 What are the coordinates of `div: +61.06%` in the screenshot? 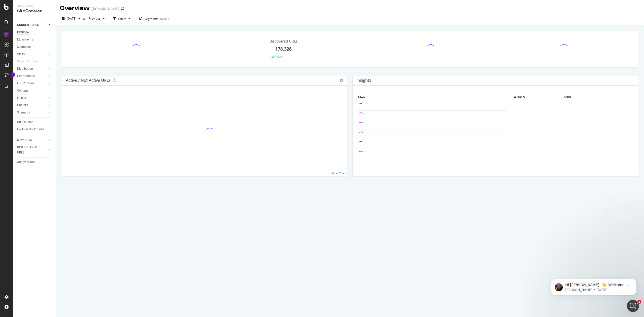 It's located at (276, 57).